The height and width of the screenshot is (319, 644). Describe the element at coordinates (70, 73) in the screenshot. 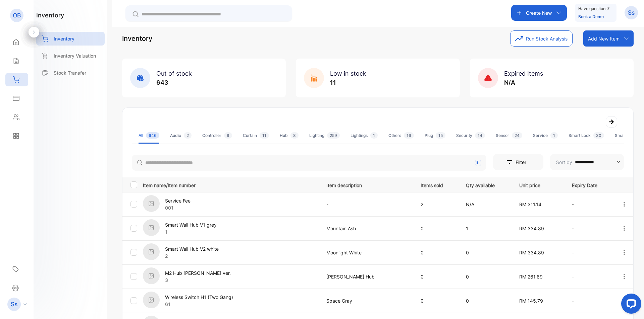

I see `p: Stock Transfer` at that location.